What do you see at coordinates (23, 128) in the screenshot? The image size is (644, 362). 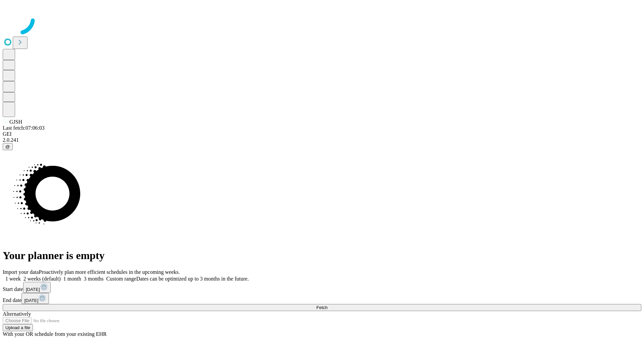 I see `span: Last fetch: 07:06:03` at bounding box center [23, 128].